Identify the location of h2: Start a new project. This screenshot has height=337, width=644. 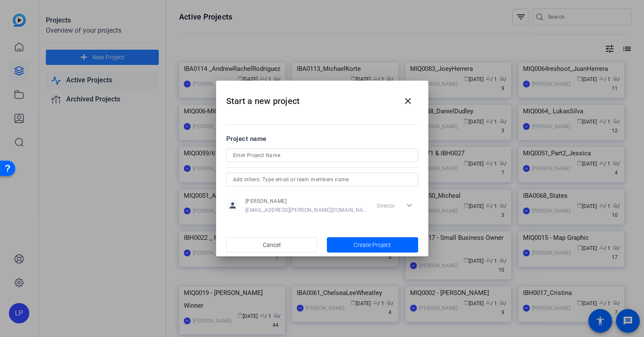
(322, 98).